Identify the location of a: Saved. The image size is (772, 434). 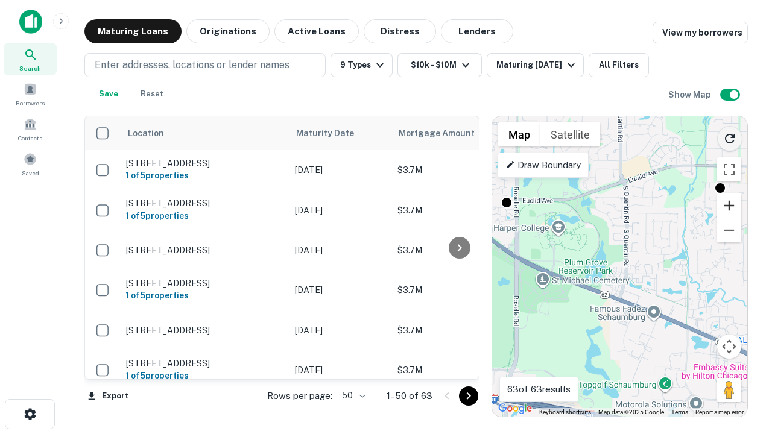
(30, 164).